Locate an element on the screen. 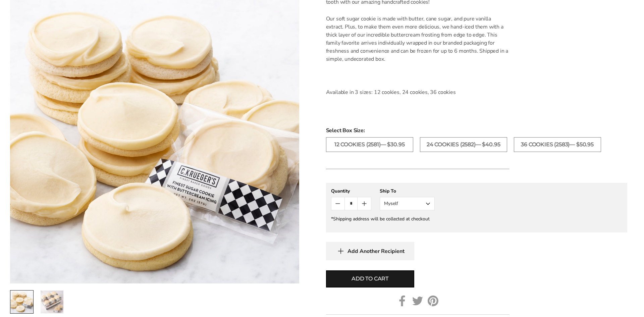 The image size is (644, 317). div: Ship To is located at coordinates (407, 191).